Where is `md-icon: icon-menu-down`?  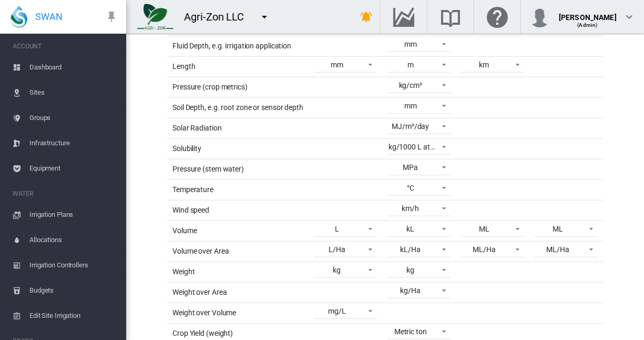 md-icon: icon-menu-down is located at coordinates (264, 17).